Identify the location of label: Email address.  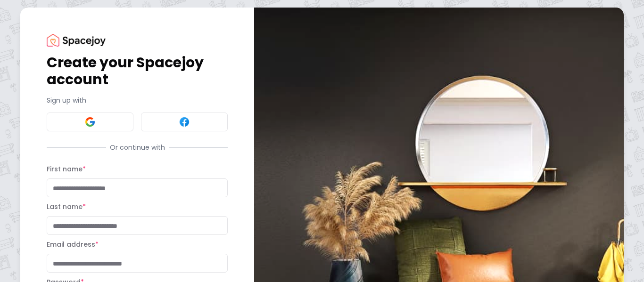
(73, 244).